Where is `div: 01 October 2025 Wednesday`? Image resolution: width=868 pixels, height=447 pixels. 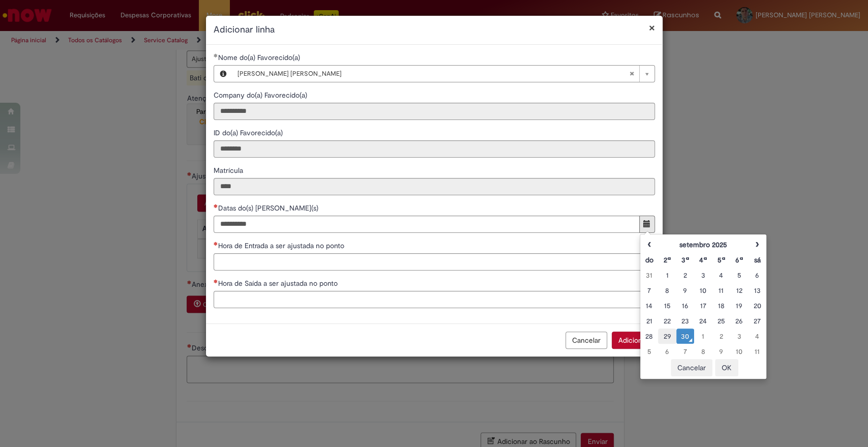
div: 01 October 2025 Wednesday is located at coordinates (703, 336).